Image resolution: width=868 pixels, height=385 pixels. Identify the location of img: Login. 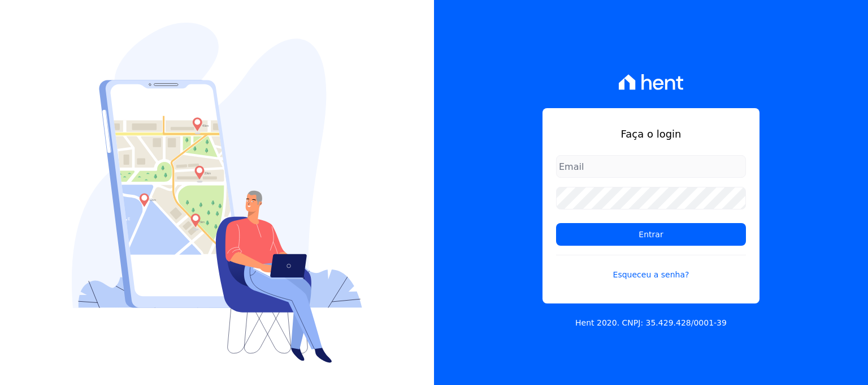
(217, 192).